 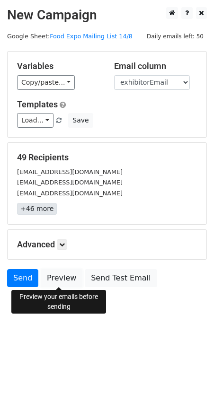 What do you see at coordinates (91, 36) in the screenshot?
I see `a: Food Expo Mailing List 14/8` at bounding box center [91, 36].